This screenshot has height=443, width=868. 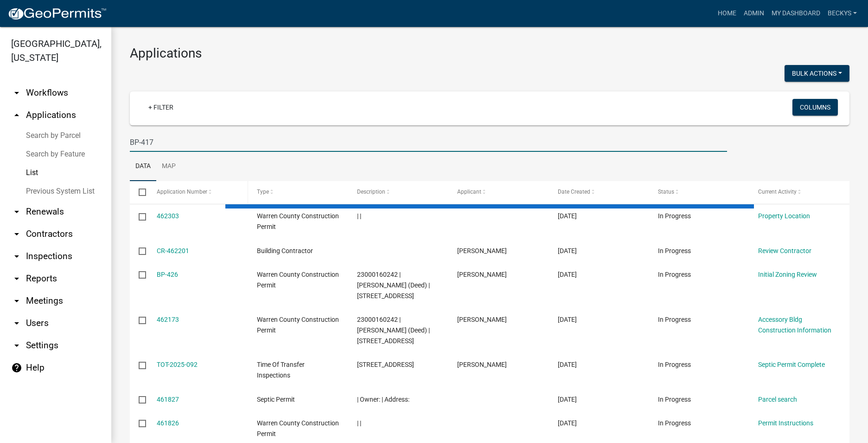 What do you see at coordinates (285, 251) in the screenshot?
I see `span: Building Contractor` at bounding box center [285, 251].